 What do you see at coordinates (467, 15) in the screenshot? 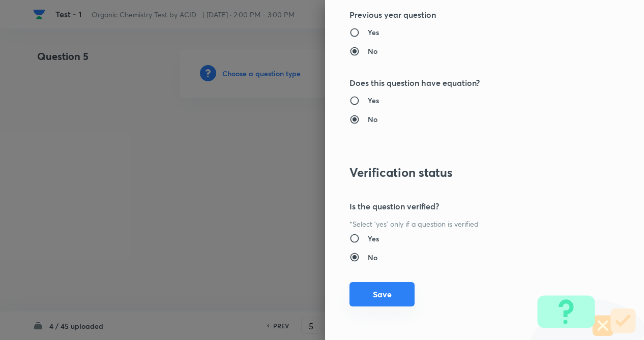
I see `h5: Previous year question` at bounding box center [467, 15].